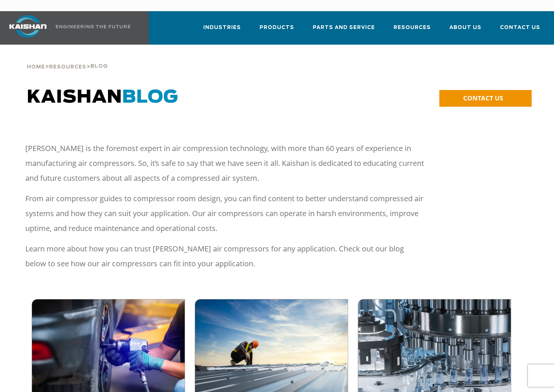 This screenshot has width=554, height=392. I want to click on span: CONTACT US, so click(483, 98).